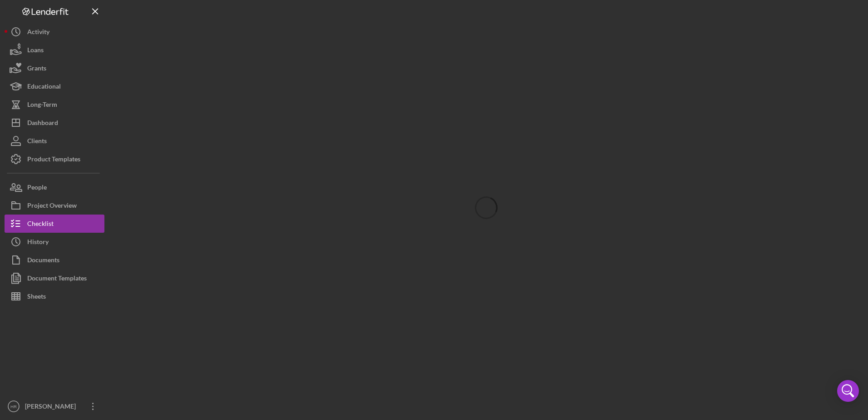 The image size is (868, 420). Describe the element at coordinates (54, 223) in the screenshot. I see `button: Checklist` at that location.